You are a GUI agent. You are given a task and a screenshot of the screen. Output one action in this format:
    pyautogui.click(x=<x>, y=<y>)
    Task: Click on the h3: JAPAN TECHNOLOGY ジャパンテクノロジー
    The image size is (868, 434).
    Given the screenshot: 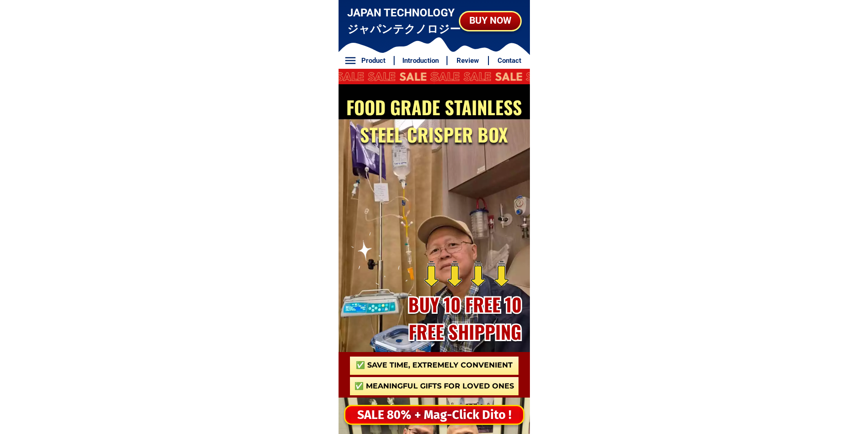 What is the action you would take?
    pyautogui.click(x=404, y=21)
    